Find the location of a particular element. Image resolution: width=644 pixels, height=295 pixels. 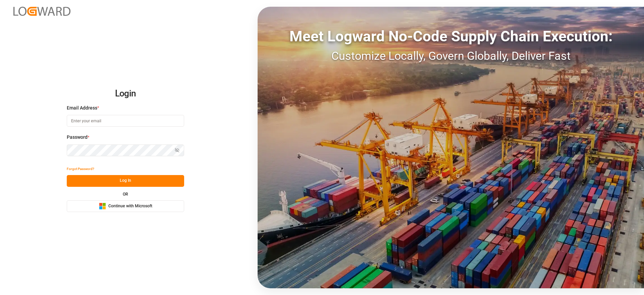

div: Meet Logward No-Code Supply Chain Execution: is located at coordinates (451, 36).